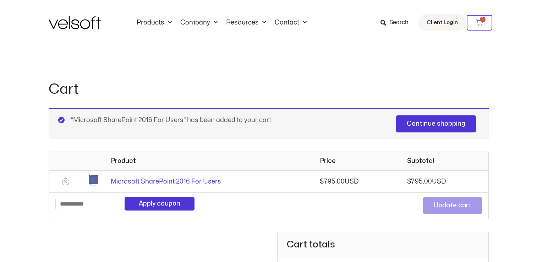  What do you see at coordinates (452, 205) in the screenshot?
I see `button: Update cart` at bounding box center [452, 205].